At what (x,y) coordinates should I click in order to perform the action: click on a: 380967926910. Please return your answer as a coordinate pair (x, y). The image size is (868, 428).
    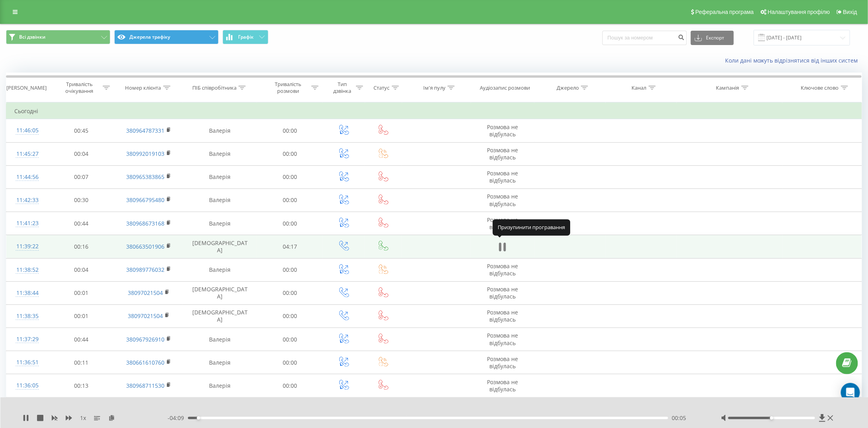
    Looking at the image, I should click on (146, 339).